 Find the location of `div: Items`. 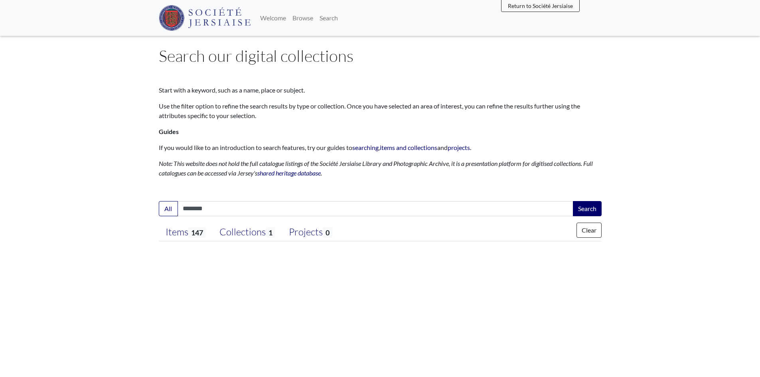

div: Items is located at coordinates (185, 232).